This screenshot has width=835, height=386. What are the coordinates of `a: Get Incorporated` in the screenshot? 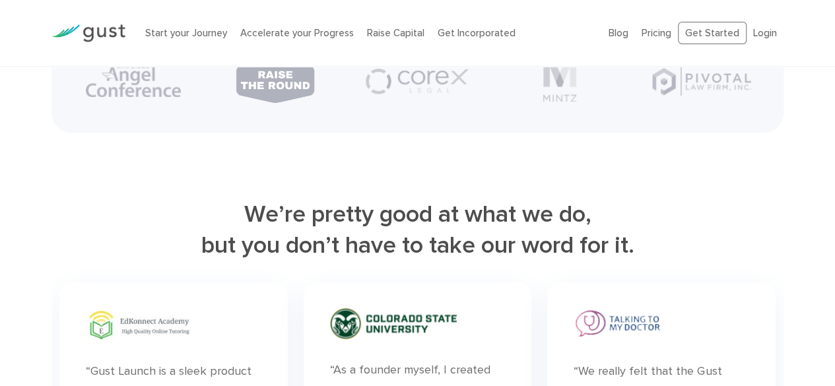 It's located at (477, 33).